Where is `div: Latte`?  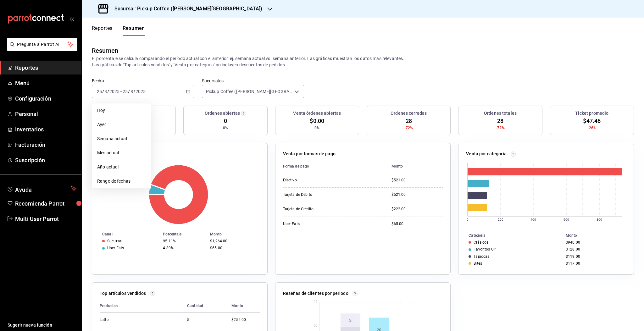 div: Latte is located at coordinates (131, 320).